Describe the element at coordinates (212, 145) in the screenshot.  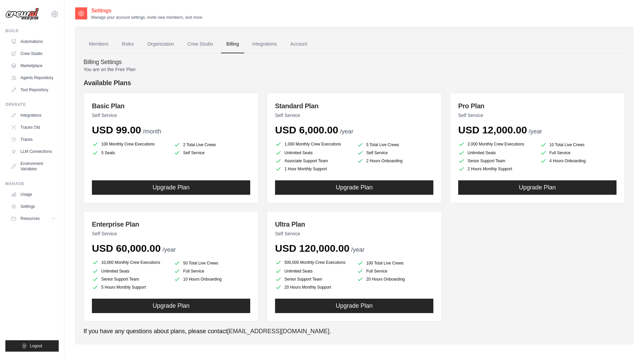
I see `li: 2 Total Live Crews` at that location.